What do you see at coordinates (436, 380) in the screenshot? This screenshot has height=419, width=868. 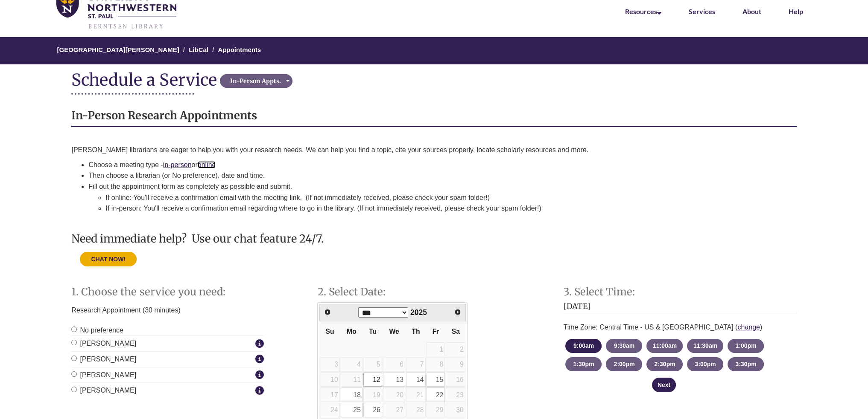 I see `a: 15` at bounding box center [436, 380].